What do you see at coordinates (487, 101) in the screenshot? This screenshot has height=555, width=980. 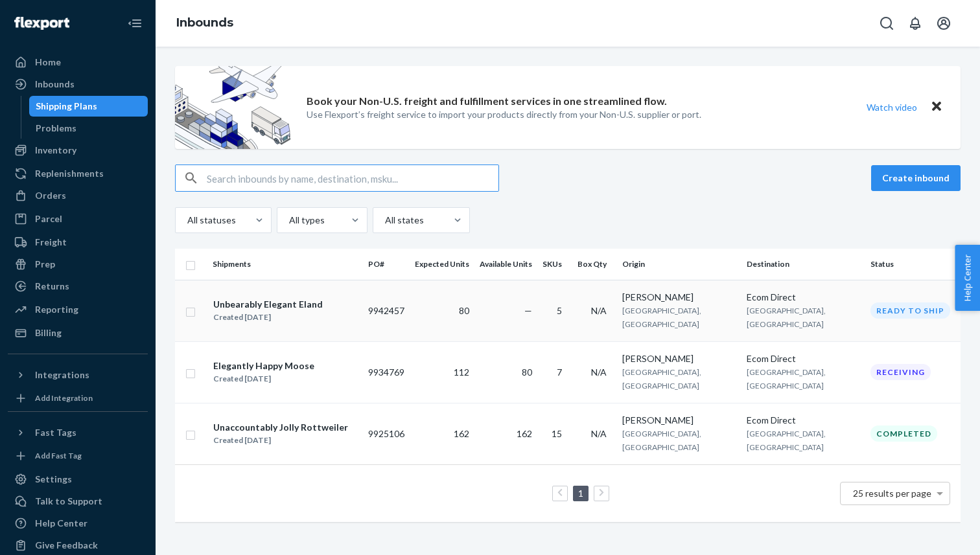 I see `p: Book your Non-U.S. freight and fulfillment services in one streamlined flow.` at bounding box center [487, 101].